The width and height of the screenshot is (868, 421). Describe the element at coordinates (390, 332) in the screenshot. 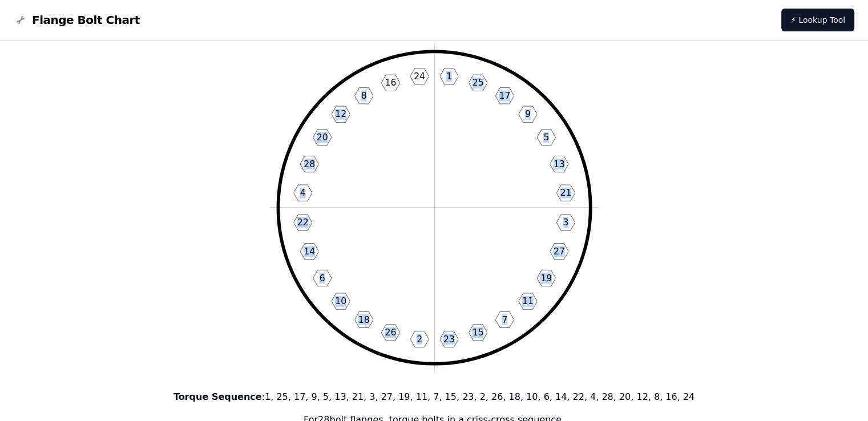

I see `text: 26` at that location.